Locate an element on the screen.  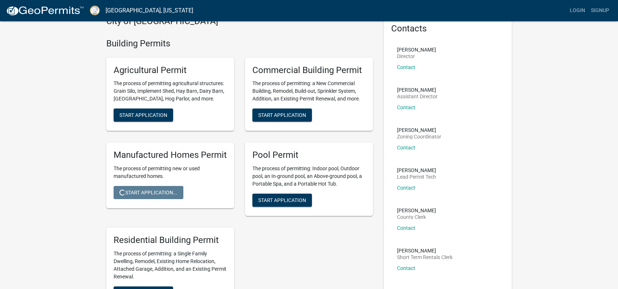
a: Signup is located at coordinates (600, 11).